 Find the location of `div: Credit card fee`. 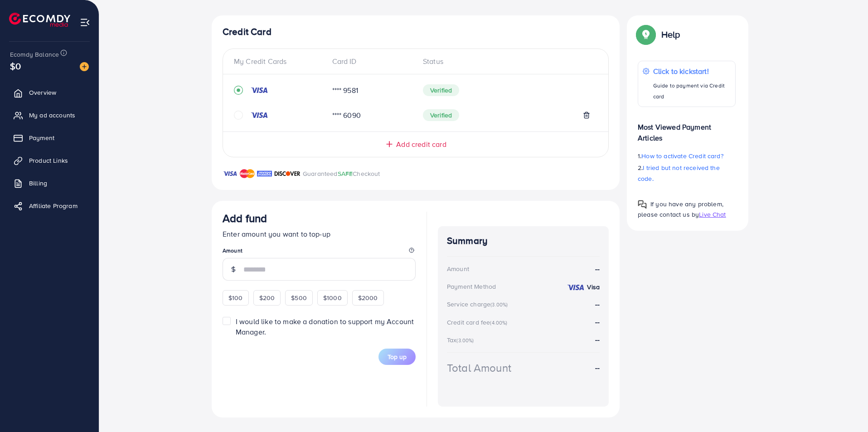

div: Credit card fee is located at coordinates (478, 322).